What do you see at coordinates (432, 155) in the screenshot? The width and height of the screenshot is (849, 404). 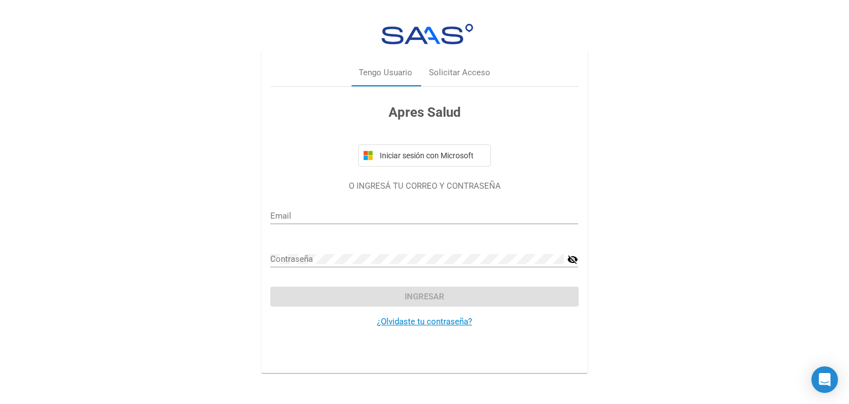 I see `span: Iniciar sesión con Microsoft` at bounding box center [432, 155].